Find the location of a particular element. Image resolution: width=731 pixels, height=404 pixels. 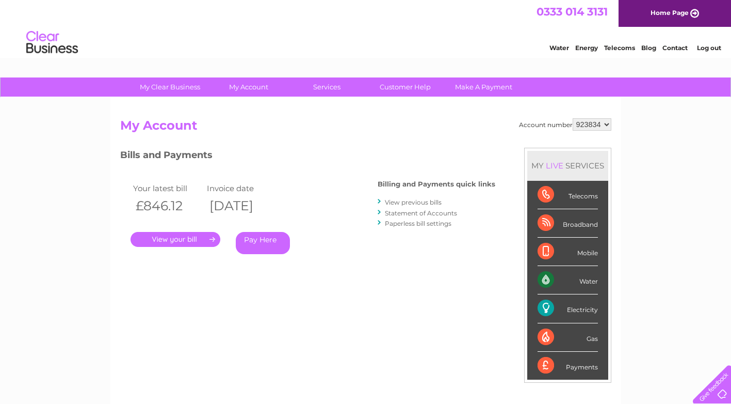

a: Customer Help is located at coordinates (405, 87).